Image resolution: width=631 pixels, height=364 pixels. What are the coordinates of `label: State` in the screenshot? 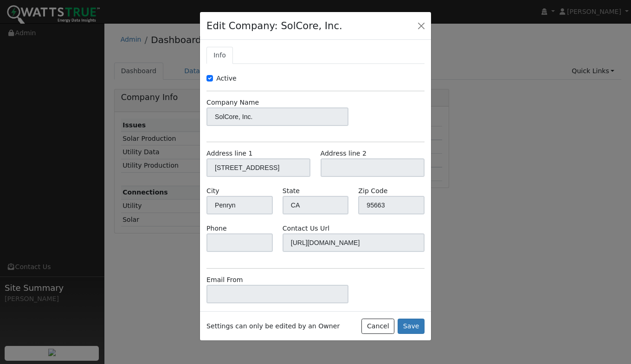 It's located at (290, 191).